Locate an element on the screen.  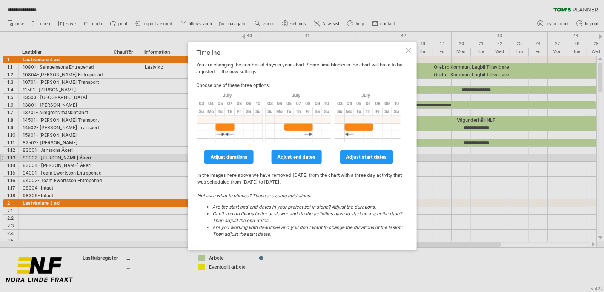
span: adjust durations is located at coordinates (229, 157).